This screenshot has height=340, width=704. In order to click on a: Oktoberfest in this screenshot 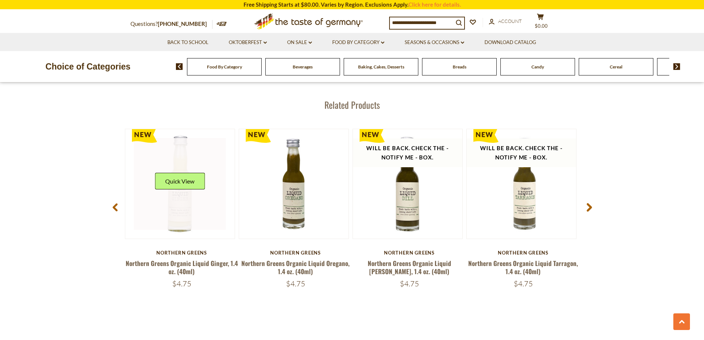, I will do `click(248, 43)`.